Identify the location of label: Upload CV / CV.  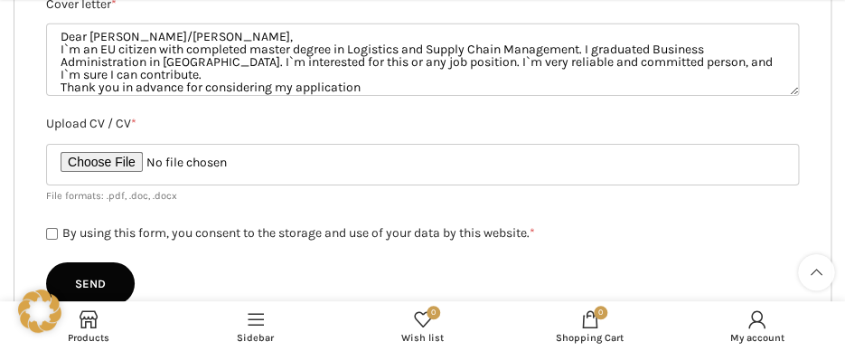
(422, 124).